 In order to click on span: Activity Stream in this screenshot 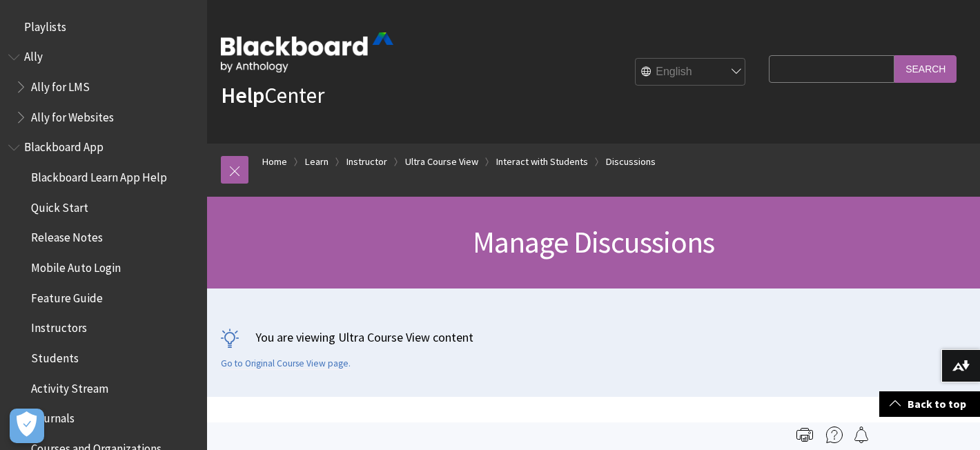, I will do `click(69, 386)`.